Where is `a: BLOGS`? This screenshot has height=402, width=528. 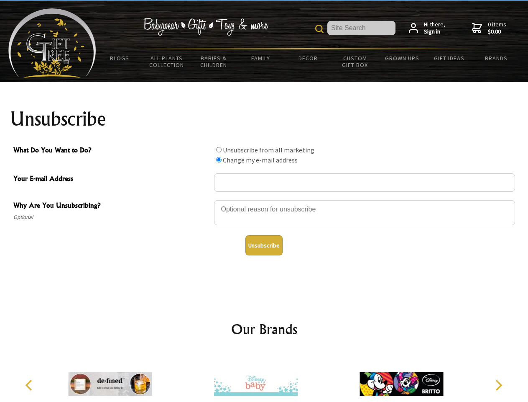 a: BLOGS is located at coordinates (120, 58).